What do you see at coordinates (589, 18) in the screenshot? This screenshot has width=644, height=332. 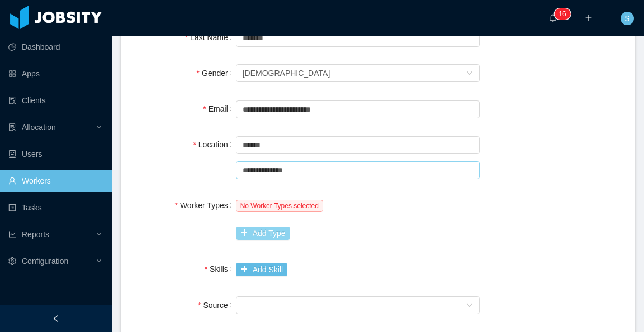 I see `i: icon: plus` at bounding box center [589, 18].